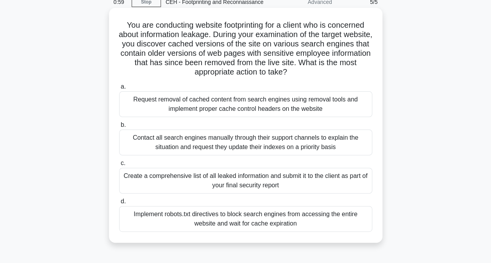 This screenshot has width=491, height=263. I want to click on div: Request removal of cached content from search engines using removal tools and implement proper ca..., so click(246, 104).